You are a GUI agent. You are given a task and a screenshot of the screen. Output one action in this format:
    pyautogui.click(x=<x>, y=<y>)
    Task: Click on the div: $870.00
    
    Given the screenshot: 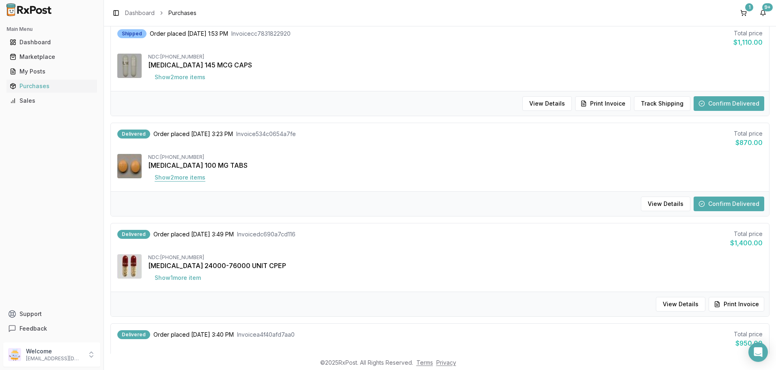 What is the action you would take?
    pyautogui.click(x=748, y=142)
    